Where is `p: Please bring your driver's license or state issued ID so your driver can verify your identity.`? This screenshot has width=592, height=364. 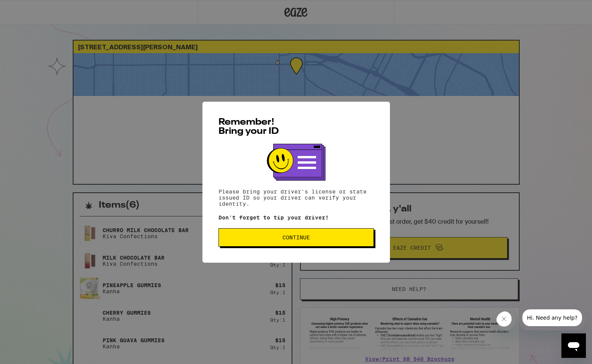
p: Please bring your driver's license or state issued ID so your driver can verify your identity. is located at coordinates (296, 198).